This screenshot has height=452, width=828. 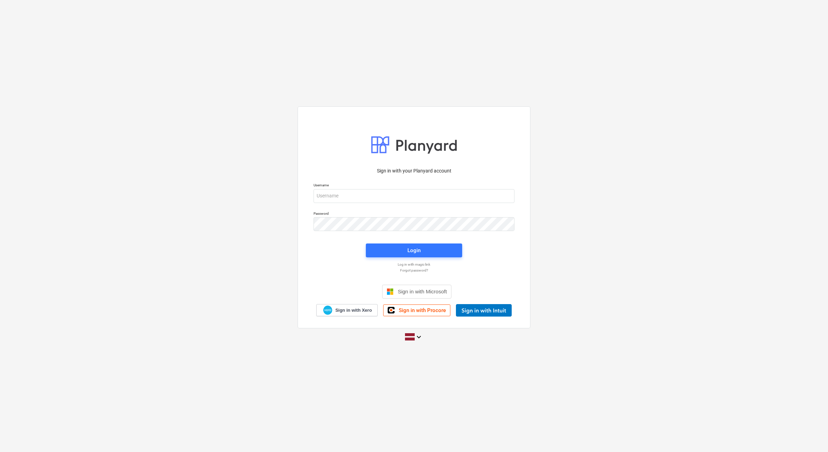 I want to click on p: Password, so click(x=414, y=214).